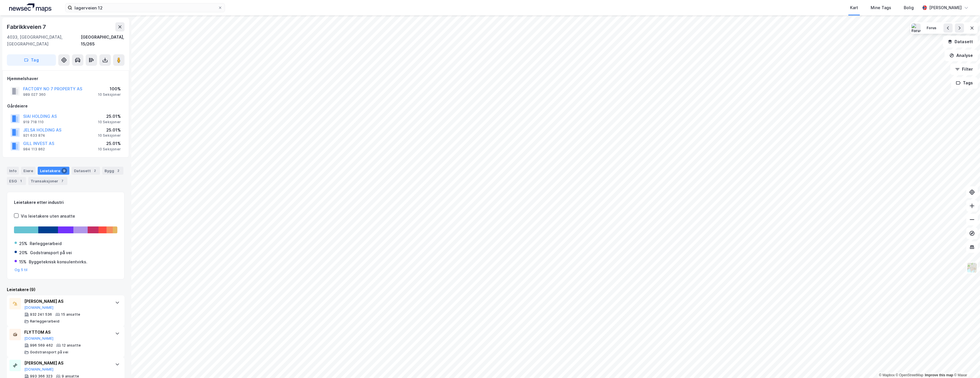  I want to click on div: Fabrikkveien 7, so click(27, 27).